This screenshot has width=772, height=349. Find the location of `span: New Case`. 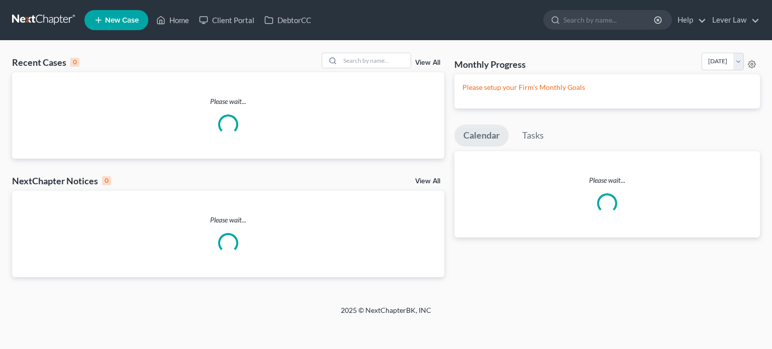

span: New Case is located at coordinates (122, 20).